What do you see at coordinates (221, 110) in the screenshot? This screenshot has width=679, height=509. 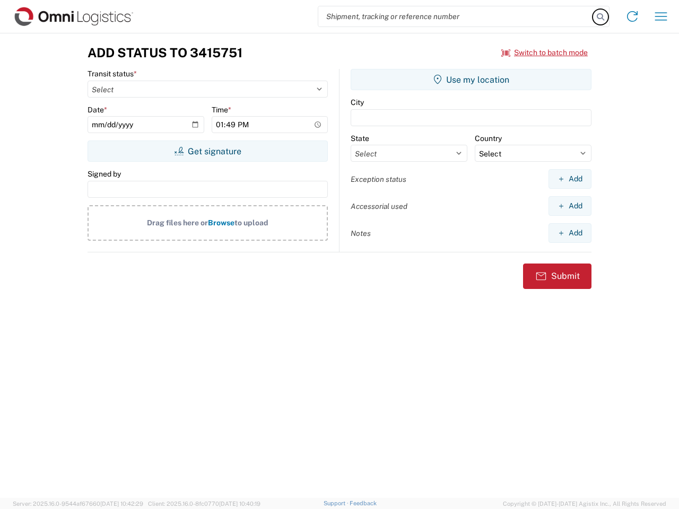 I see `label: Time` at bounding box center [221, 110].